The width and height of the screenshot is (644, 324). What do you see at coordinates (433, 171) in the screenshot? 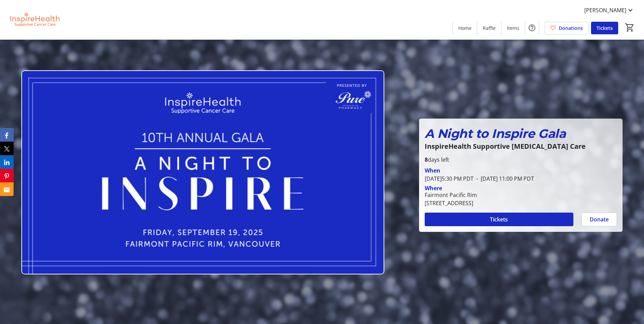
I see `div: When` at bounding box center [433, 171].